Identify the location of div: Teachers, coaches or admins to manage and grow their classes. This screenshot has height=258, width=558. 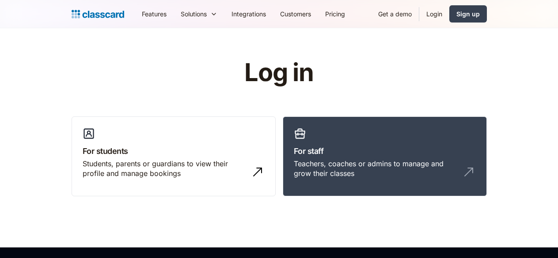
(376, 169).